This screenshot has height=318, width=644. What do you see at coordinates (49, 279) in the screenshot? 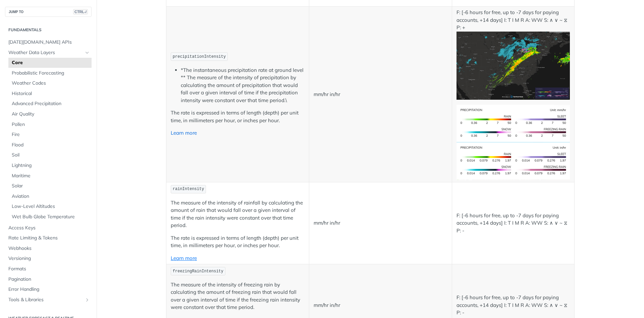
I see `span: Pagination` at bounding box center [49, 279].